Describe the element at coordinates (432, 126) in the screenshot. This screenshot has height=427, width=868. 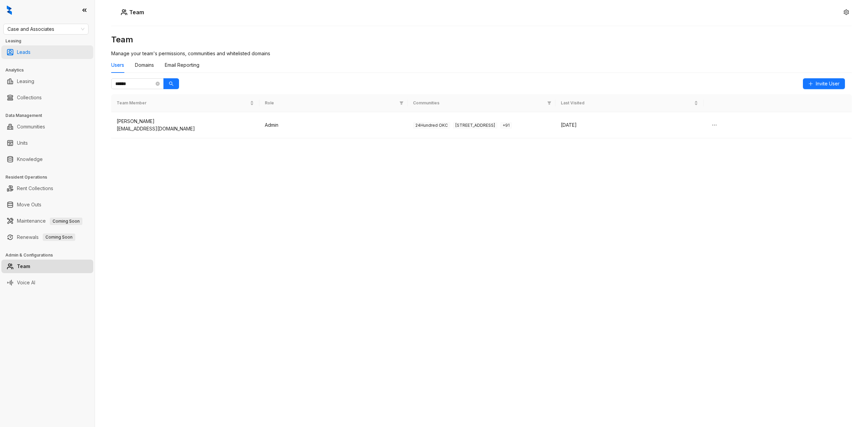
I see `span: 24Hundred OKC` at that location.